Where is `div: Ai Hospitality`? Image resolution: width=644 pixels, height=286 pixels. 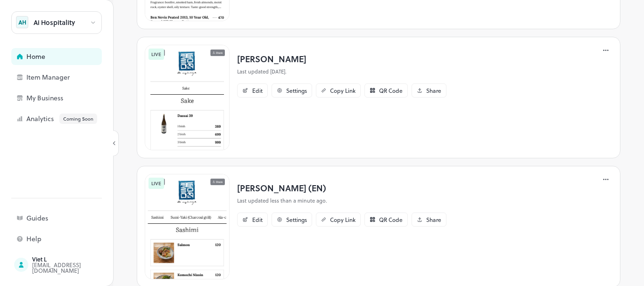 div: Ai Hospitality is located at coordinates (54, 23).